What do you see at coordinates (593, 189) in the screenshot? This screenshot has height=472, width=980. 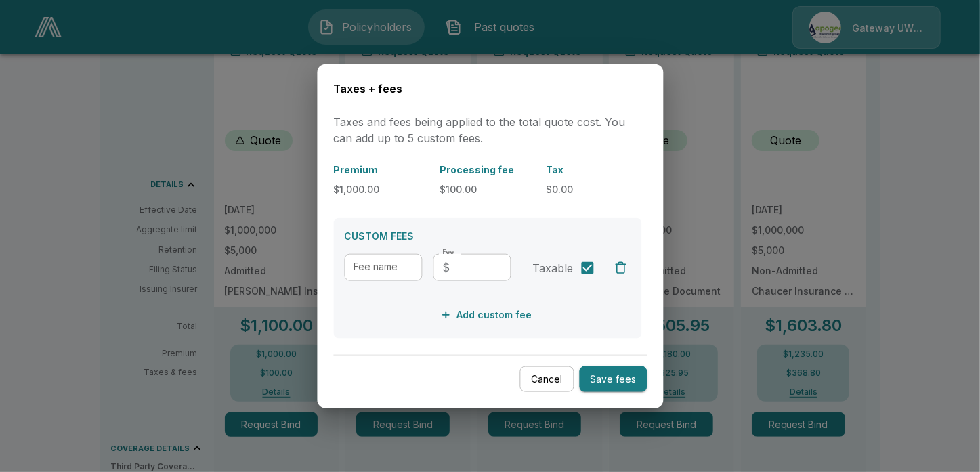 I see `p: $0.00` at bounding box center [593, 189].